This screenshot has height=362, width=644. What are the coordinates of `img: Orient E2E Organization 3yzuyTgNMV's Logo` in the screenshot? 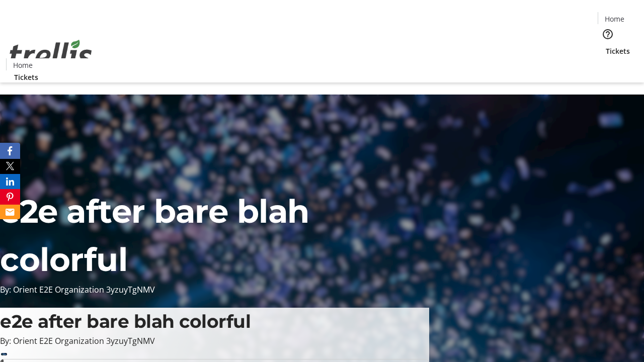 It's located at (51, 54).